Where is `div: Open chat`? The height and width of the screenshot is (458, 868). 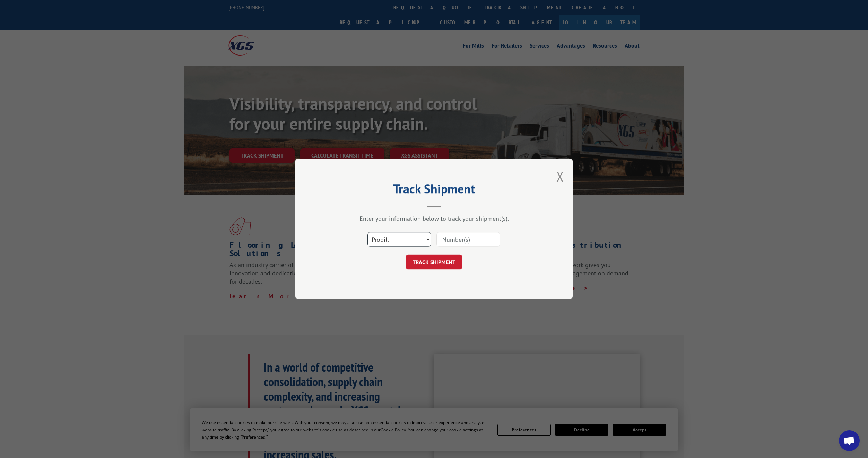 div: Open chat is located at coordinates (850, 440).